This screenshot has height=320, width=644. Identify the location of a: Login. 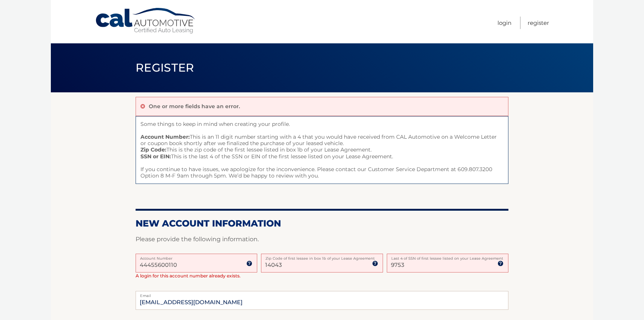
(504, 23).